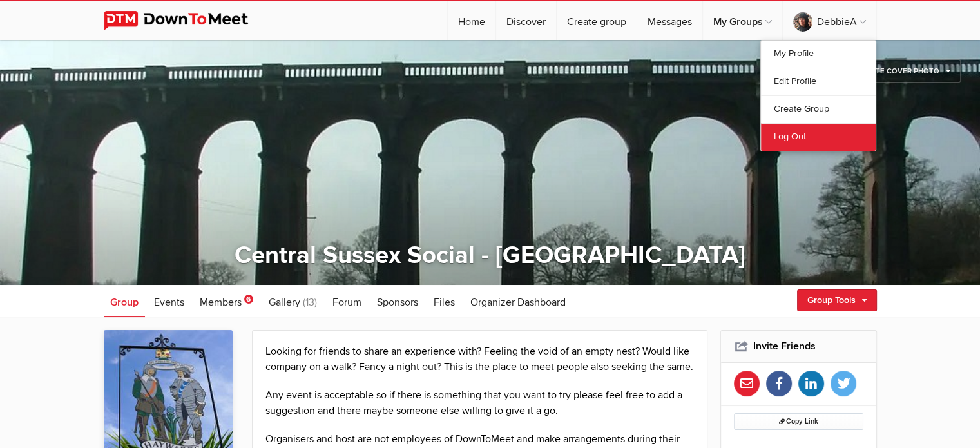  Describe the element at coordinates (836, 300) in the screenshot. I see `a: Group Tools` at that location.